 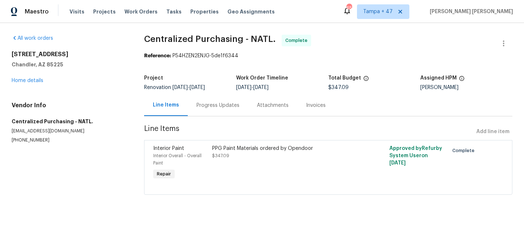 What do you see at coordinates (462, 80) in the screenshot?
I see `span: The hpm assigned to this work order.` at bounding box center [462, 80].